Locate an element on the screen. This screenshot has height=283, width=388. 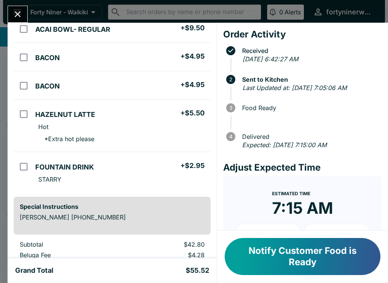
text: 4 is located at coordinates (230, 137).